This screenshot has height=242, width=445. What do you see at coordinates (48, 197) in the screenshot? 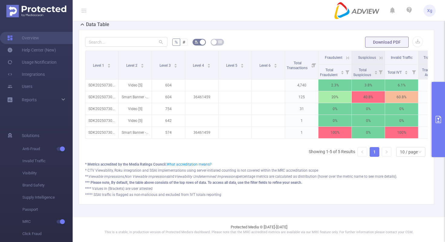
I see `span: Supply Intelligence` at bounding box center [48, 197].